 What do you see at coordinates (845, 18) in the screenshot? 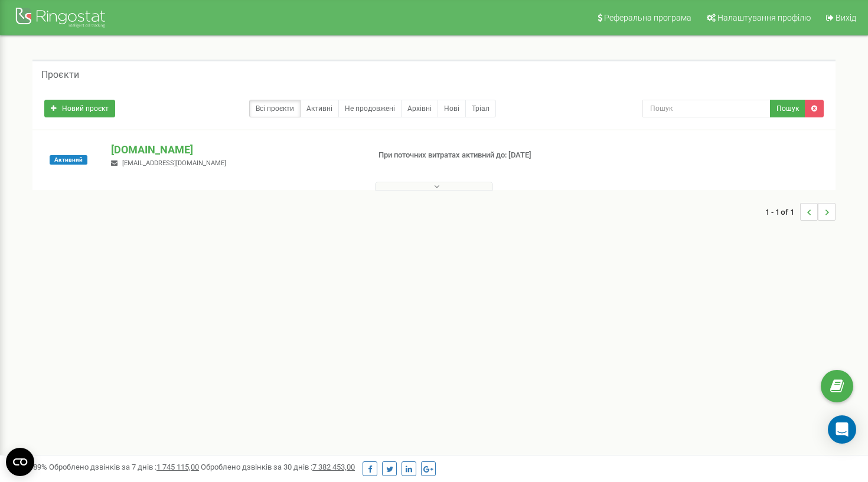
I see `span: Вихід` at bounding box center [845, 18].